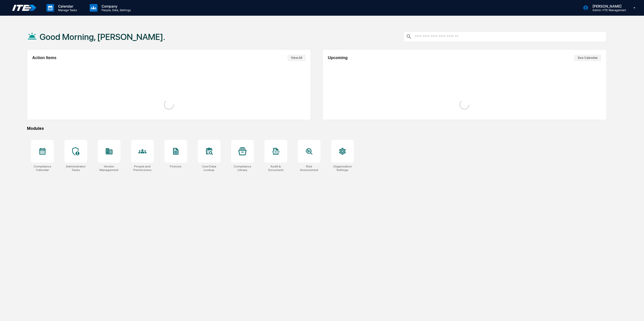  I want to click on h2: Upcoming, so click(338, 58).